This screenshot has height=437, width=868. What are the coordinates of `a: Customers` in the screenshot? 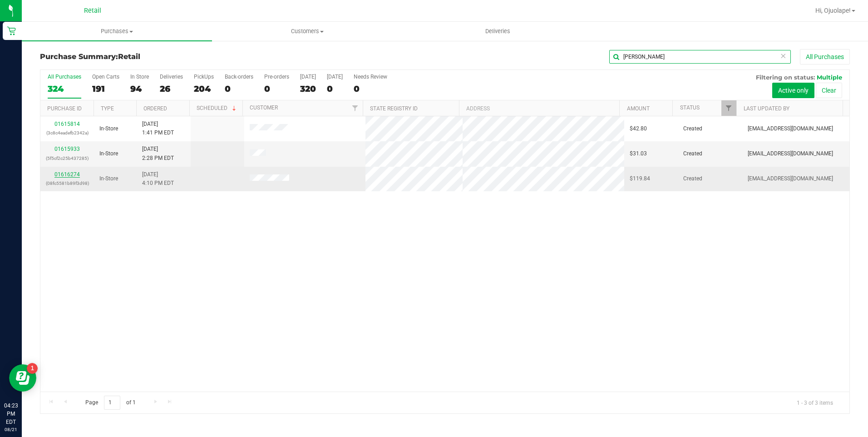 It's located at (307, 31).